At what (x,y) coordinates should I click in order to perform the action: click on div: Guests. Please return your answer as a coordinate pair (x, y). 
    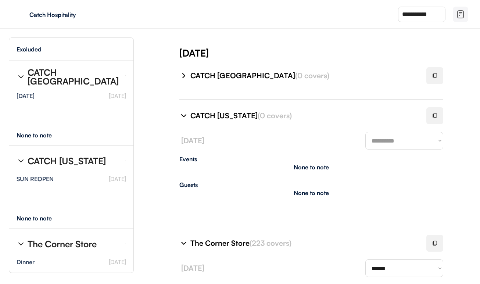
    Looking at the image, I should click on (311, 185).